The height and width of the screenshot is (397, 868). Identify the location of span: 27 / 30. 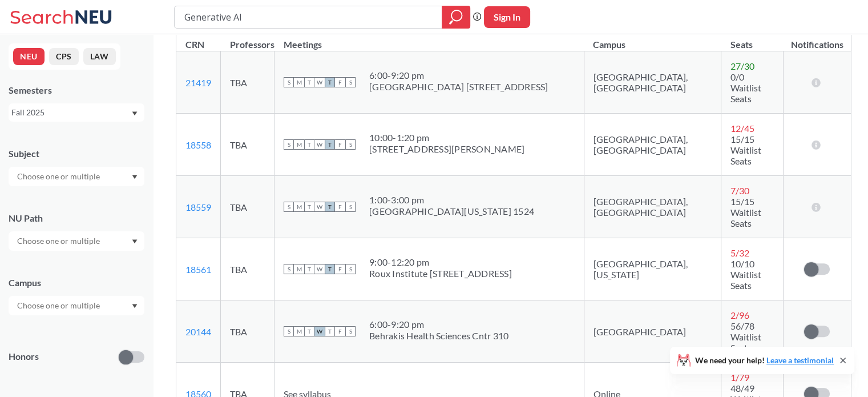
(743, 66).